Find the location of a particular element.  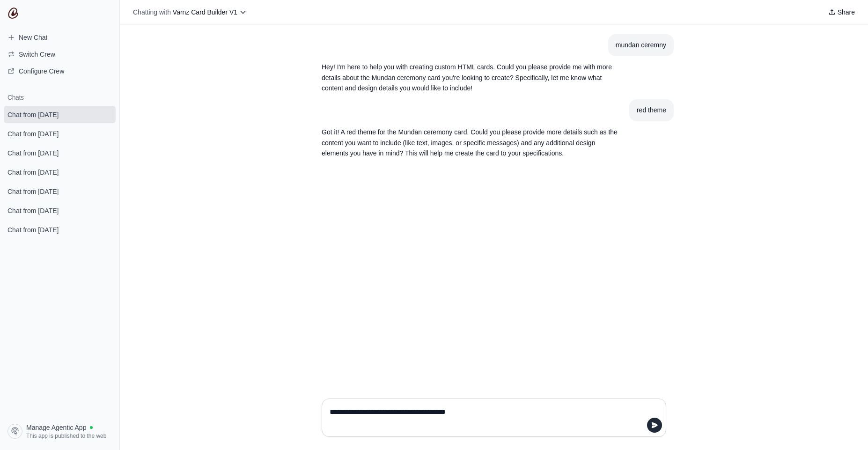

span: Share is located at coordinates (846, 12).